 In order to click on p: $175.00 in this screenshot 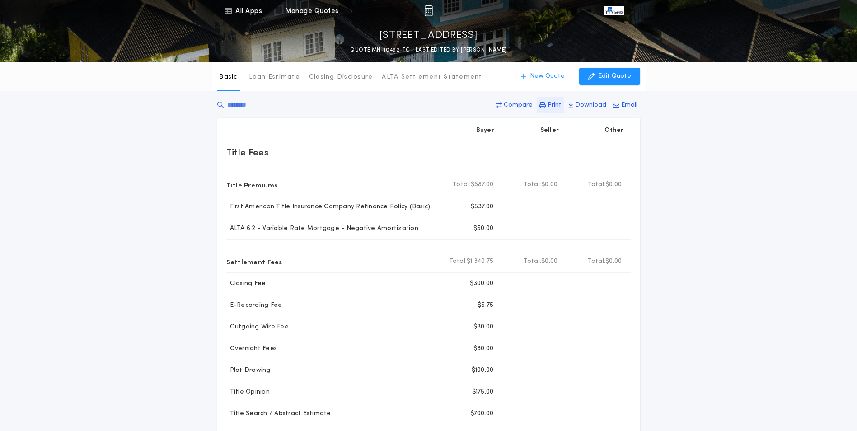, I will do `click(483, 392)`.